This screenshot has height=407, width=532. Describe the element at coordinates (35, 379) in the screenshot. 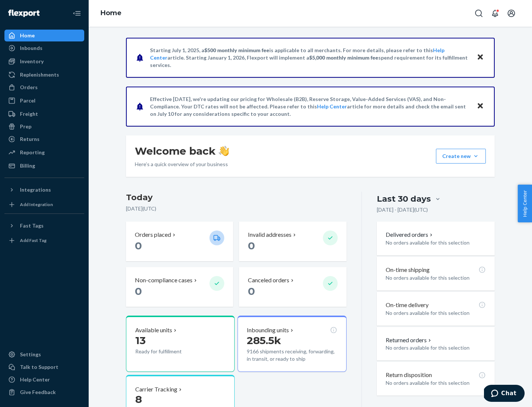

I see `div: Help Center` at that location.